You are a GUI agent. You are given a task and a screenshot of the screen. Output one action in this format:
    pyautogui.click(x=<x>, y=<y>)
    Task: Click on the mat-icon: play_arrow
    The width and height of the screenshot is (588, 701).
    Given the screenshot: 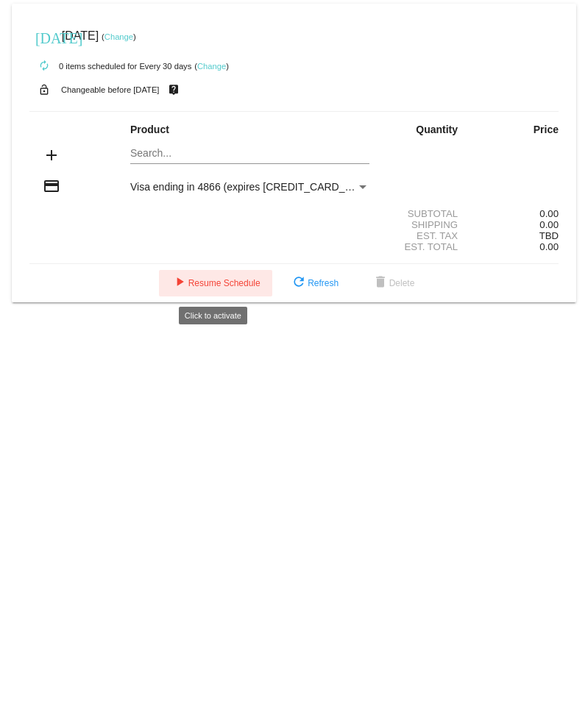 What is the action you would take?
    pyautogui.click(x=179, y=283)
    